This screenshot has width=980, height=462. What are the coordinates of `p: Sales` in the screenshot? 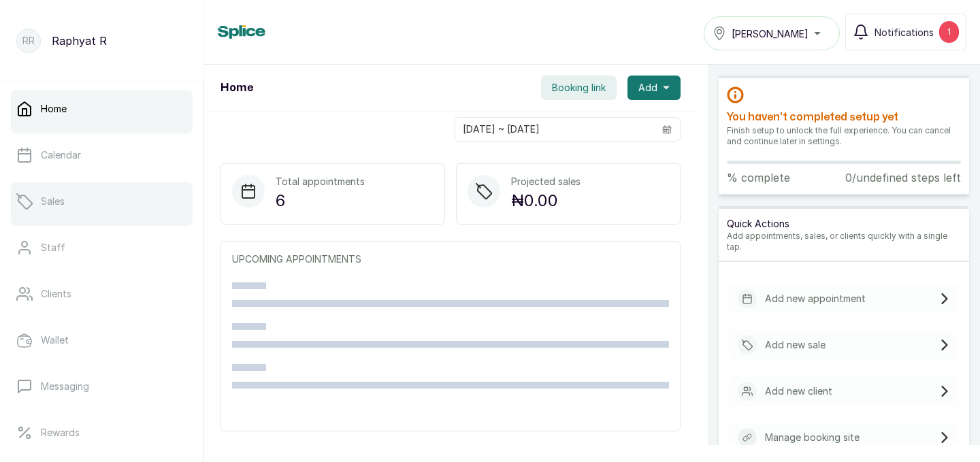 It's located at (53, 202).